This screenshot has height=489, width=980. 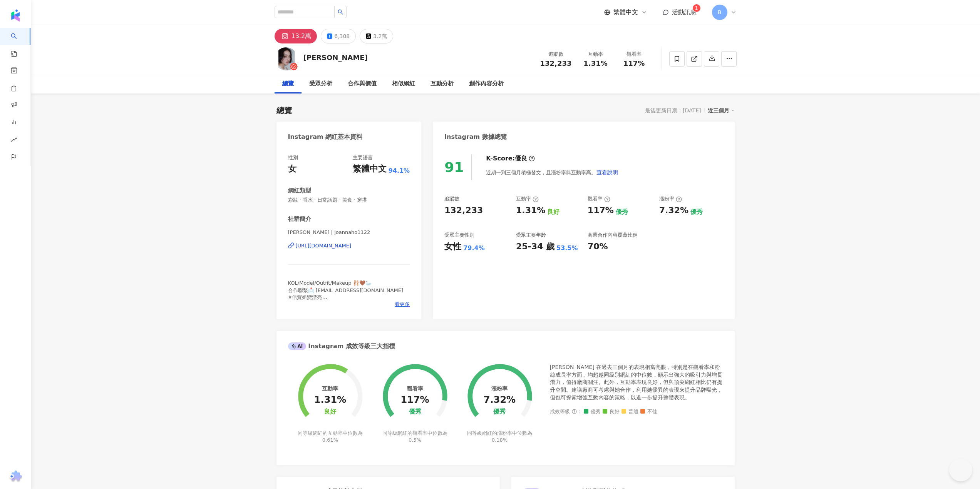 What do you see at coordinates (415, 437) in the screenshot?
I see `div: 同等級網紅的觀看率中位數為` at bounding box center [415, 437].